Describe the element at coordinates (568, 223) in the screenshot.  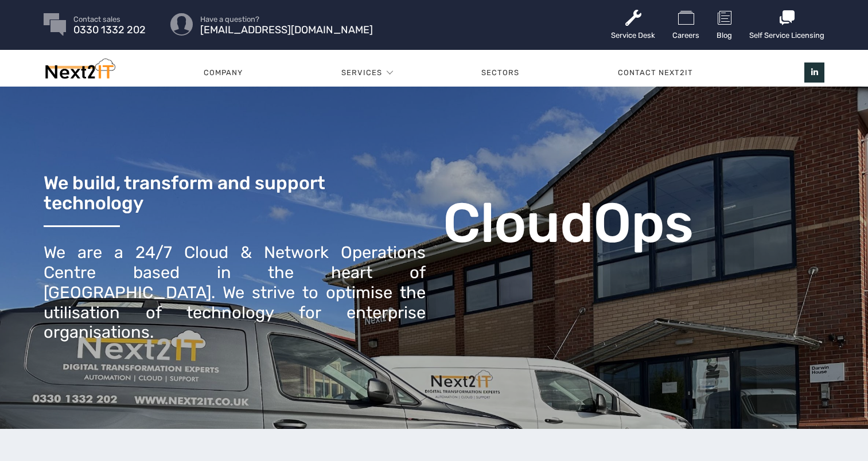
I see `b: CloudOps` at that location.